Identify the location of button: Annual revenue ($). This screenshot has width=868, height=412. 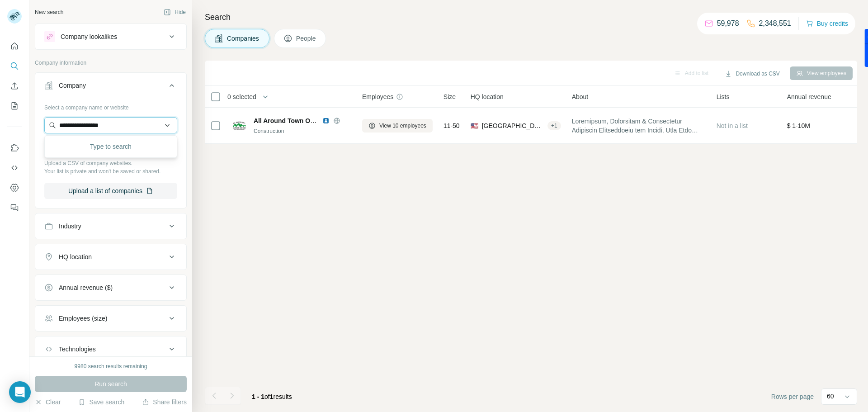
(111, 287).